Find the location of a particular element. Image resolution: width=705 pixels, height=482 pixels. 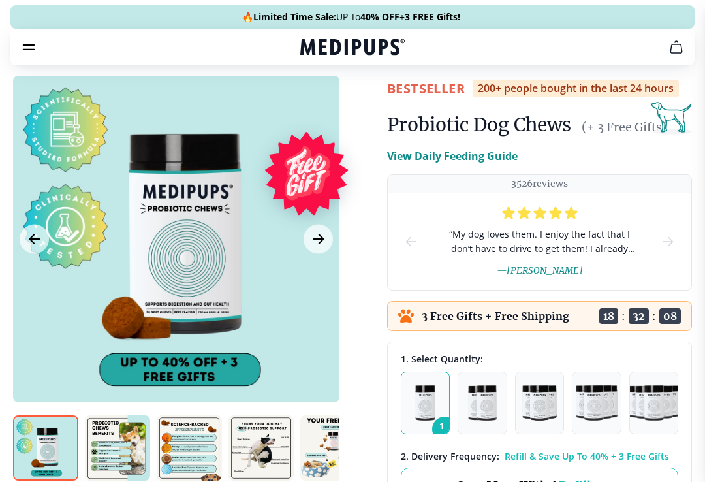

button: cart is located at coordinates (677, 47).